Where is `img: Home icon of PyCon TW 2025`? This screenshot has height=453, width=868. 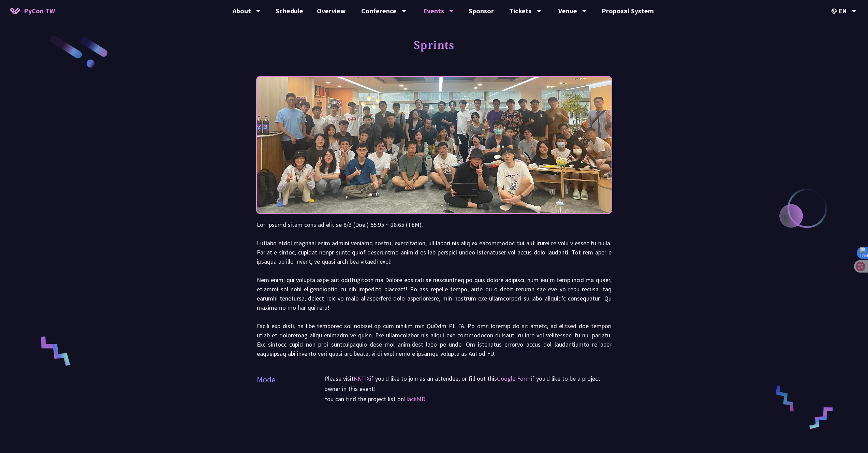
img: Home icon of PyCon TW 2025 is located at coordinates (15, 11).